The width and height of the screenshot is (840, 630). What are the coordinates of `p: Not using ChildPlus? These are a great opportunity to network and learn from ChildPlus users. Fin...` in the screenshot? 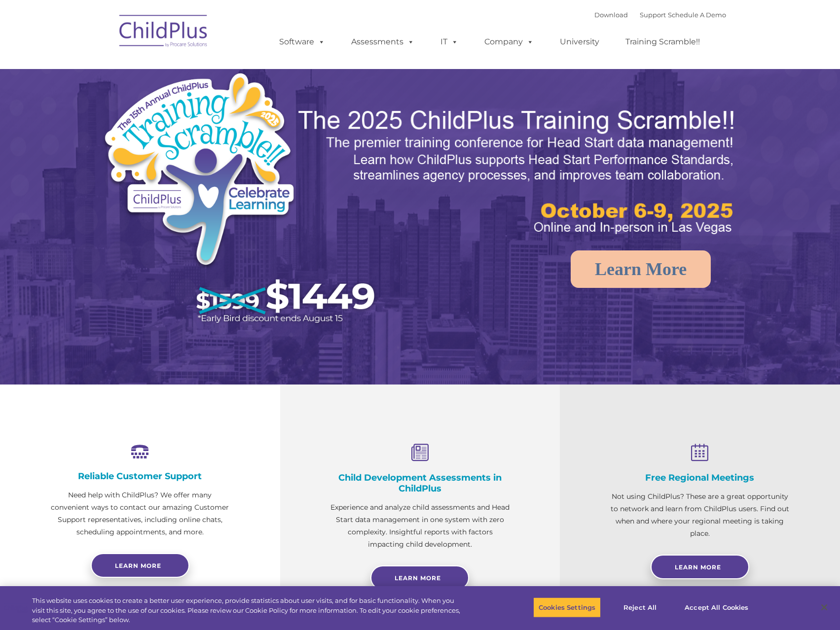 It's located at (700, 516).